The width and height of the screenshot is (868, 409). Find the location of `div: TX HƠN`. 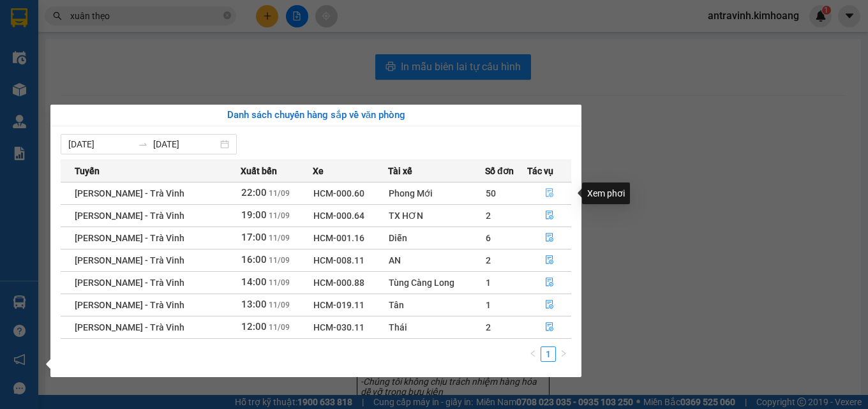

div: TX HƠN is located at coordinates (437, 215).